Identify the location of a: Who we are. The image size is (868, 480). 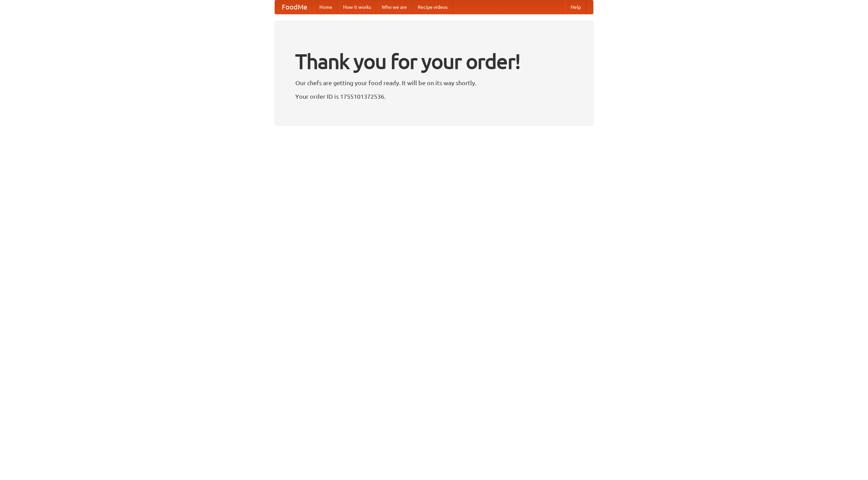
(394, 7).